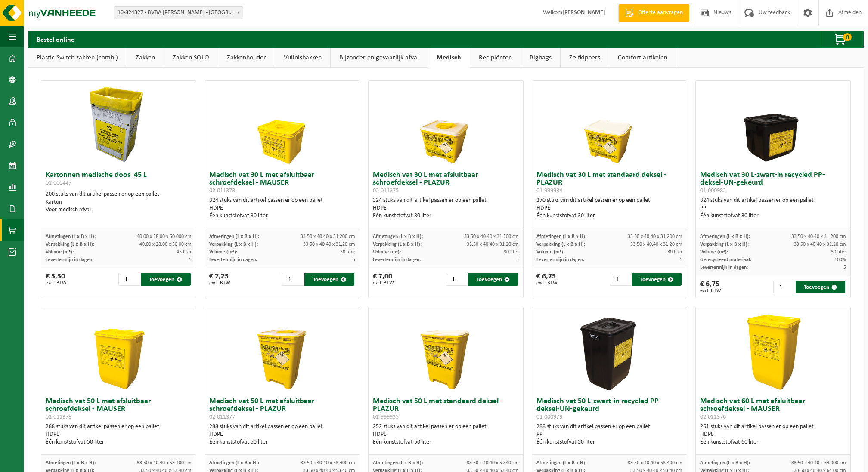 The image size is (868, 472). Describe the element at coordinates (660, 13) in the screenshot. I see `span: Offerte aanvragen` at that location.